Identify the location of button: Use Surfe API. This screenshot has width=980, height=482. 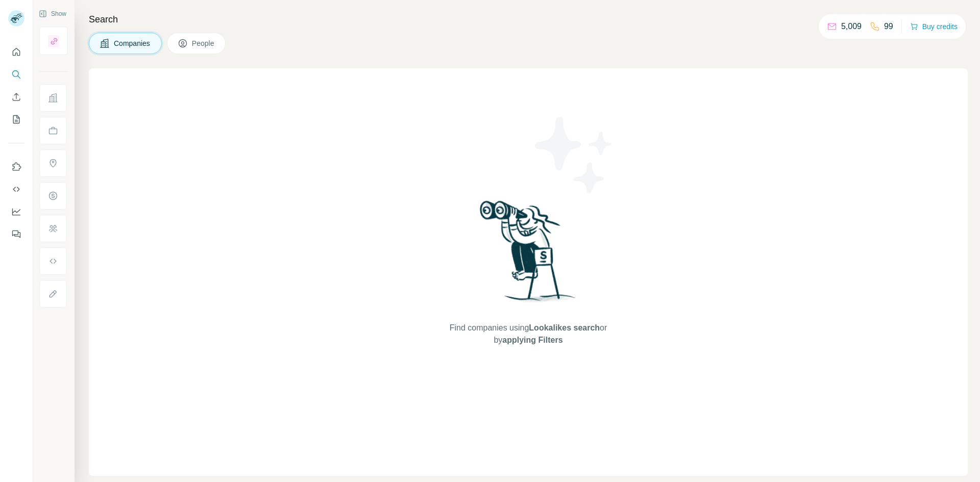
(16, 189).